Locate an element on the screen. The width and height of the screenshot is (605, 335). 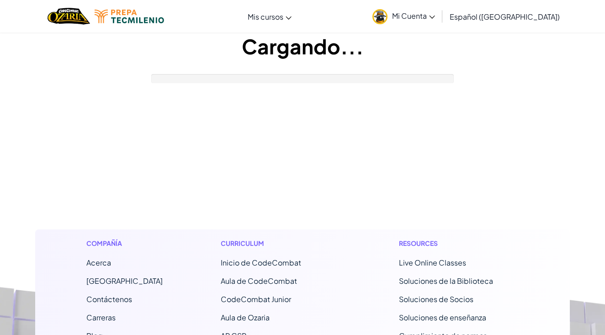
a: Aula de Ozaria is located at coordinates (245, 317).